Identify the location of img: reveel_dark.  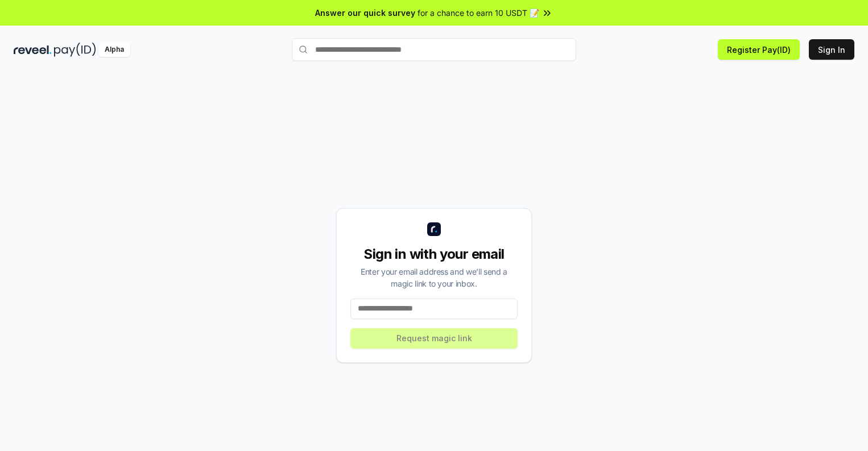
(33, 49).